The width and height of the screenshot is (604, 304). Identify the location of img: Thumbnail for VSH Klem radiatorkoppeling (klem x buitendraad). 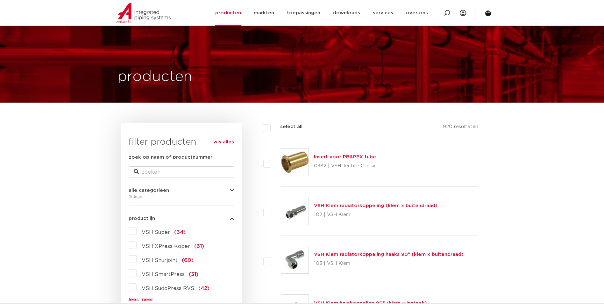
(295, 211).